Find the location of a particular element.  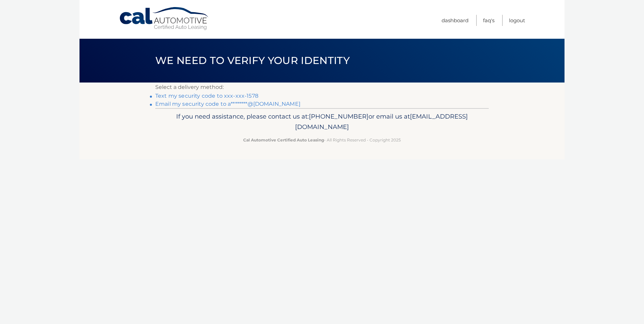

a: FAQ's is located at coordinates (489, 20).